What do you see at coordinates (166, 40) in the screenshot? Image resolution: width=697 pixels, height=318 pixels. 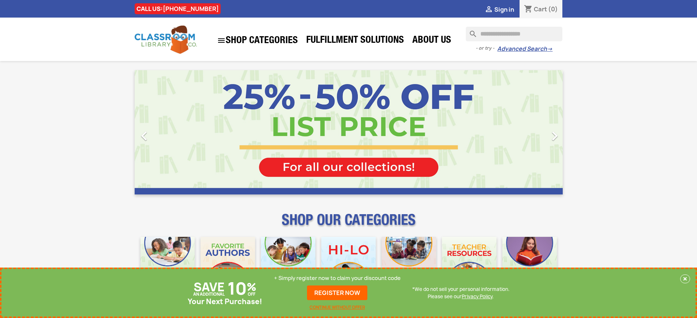 I see `img: Classroom Library Company` at bounding box center [166, 40].